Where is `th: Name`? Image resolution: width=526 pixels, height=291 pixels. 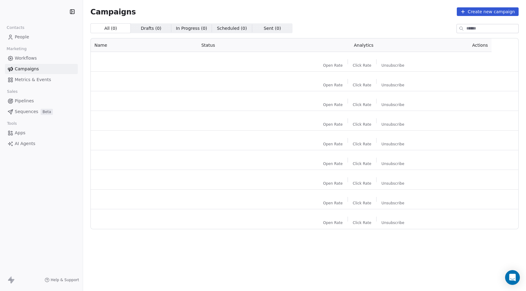
th: Name is located at coordinates (144, 45).